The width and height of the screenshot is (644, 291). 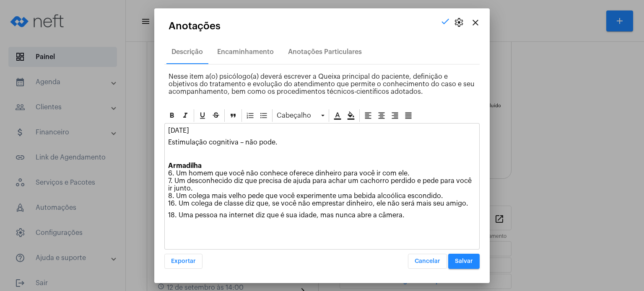 I want to click on mat-icon: close, so click(x=476, y=23).